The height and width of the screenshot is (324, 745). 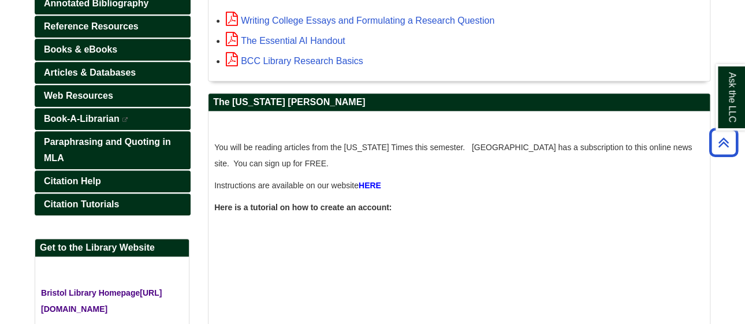 I want to click on b: Here is a tutorial on how to create an account:, so click(x=303, y=207).